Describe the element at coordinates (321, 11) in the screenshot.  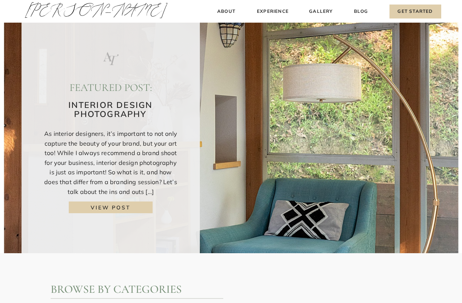
I see `a: Gallery` at that location.